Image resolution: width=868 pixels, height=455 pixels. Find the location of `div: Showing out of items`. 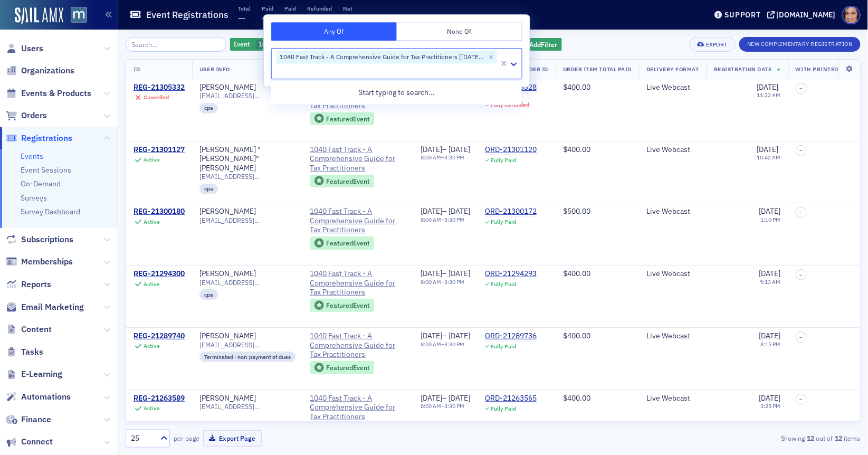

div: Showing out of items is located at coordinates (741, 438).